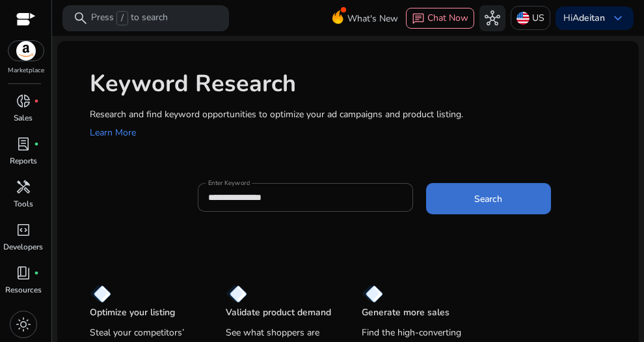 This screenshot has height=342, width=644. What do you see at coordinates (523, 18) in the screenshot?
I see `img: us.svg` at bounding box center [523, 18].